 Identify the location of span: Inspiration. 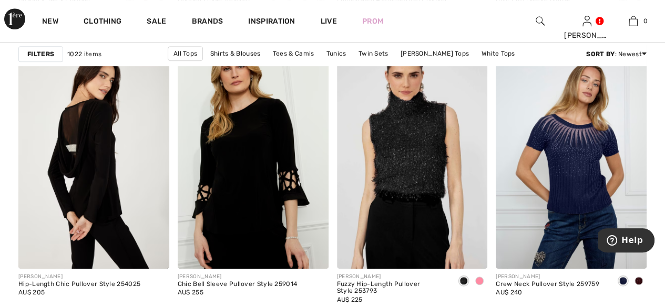
(271, 22).